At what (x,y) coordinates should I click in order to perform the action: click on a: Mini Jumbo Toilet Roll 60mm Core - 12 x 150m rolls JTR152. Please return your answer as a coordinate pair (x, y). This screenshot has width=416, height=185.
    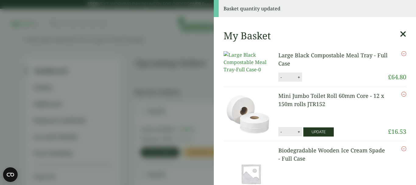
    Looking at the image, I should click on (331, 100).